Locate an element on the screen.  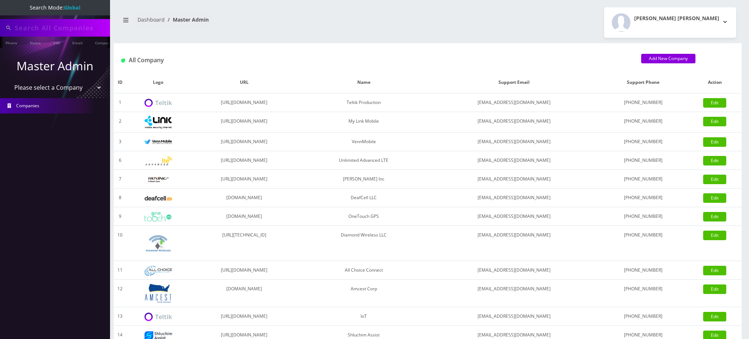
td: OneTouch GPS is located at coordinates (363, 217).